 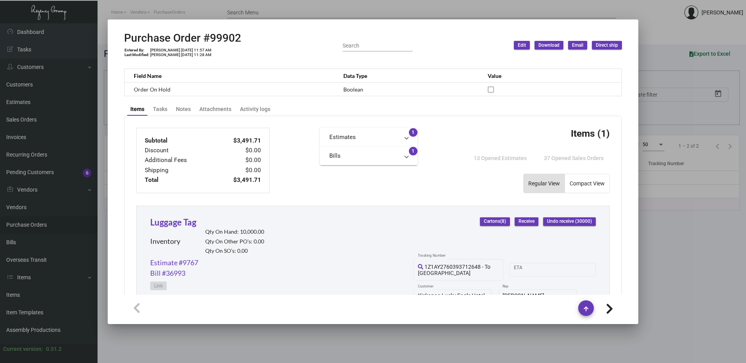 I want to click on span: Edit, so click(x=521, y=45).